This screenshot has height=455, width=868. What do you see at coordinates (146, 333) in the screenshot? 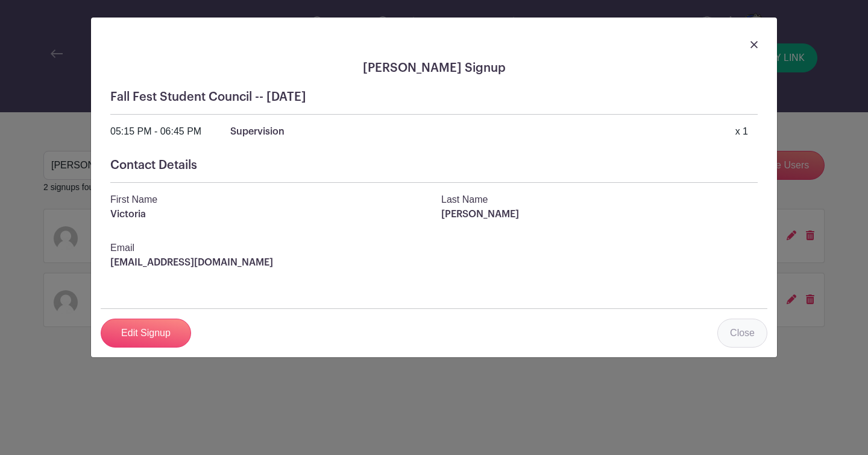
I see `a: Edit Signup` at bounding box center [146, 333].